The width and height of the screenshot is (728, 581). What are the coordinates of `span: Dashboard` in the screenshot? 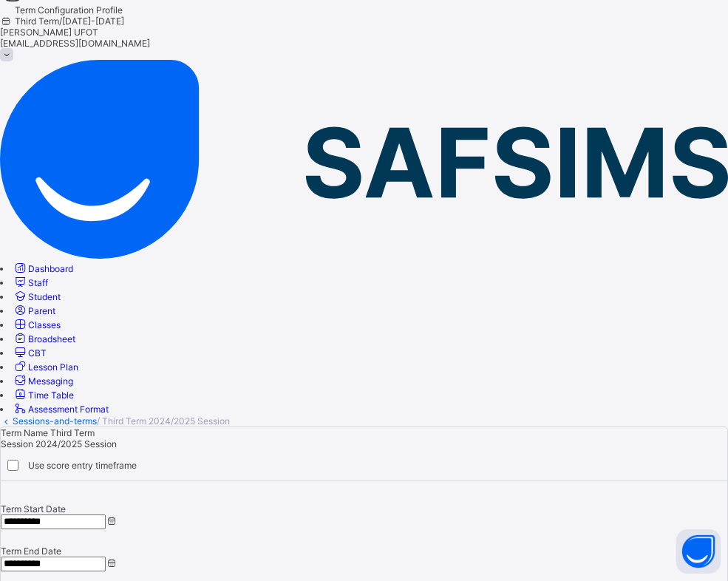 It's located at (51, 269).